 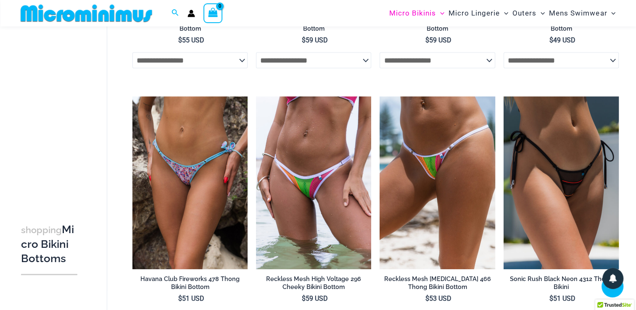 I want to click on bdi: 49 USD, so click(x=562, y=40).